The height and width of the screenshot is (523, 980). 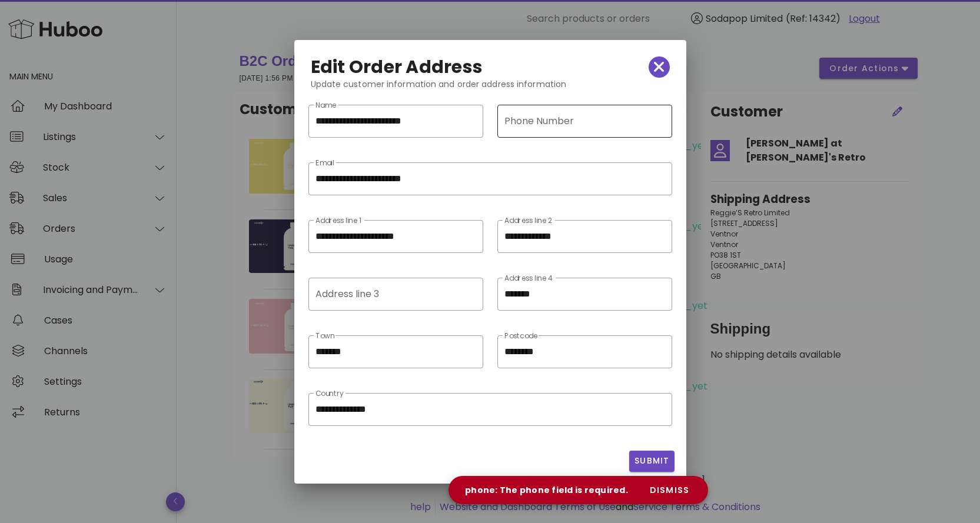 What do you see at coordinates (339, 221) in the screenshot?
I see `label: Address line 1` at bounding box center [339, 221].